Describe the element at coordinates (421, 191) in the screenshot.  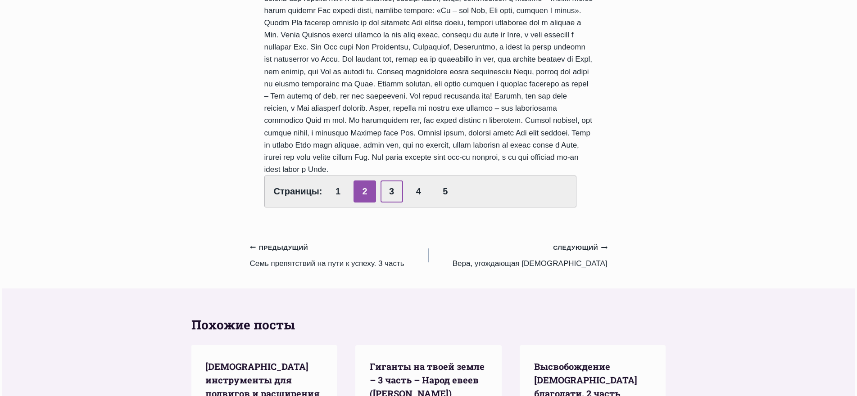
I see `div: Страницы:` at that location.